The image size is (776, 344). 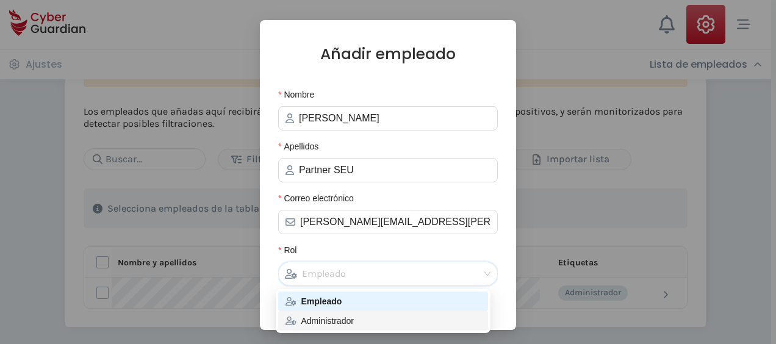 I want to click on label: Apellidos, so click(x=303, y=146).